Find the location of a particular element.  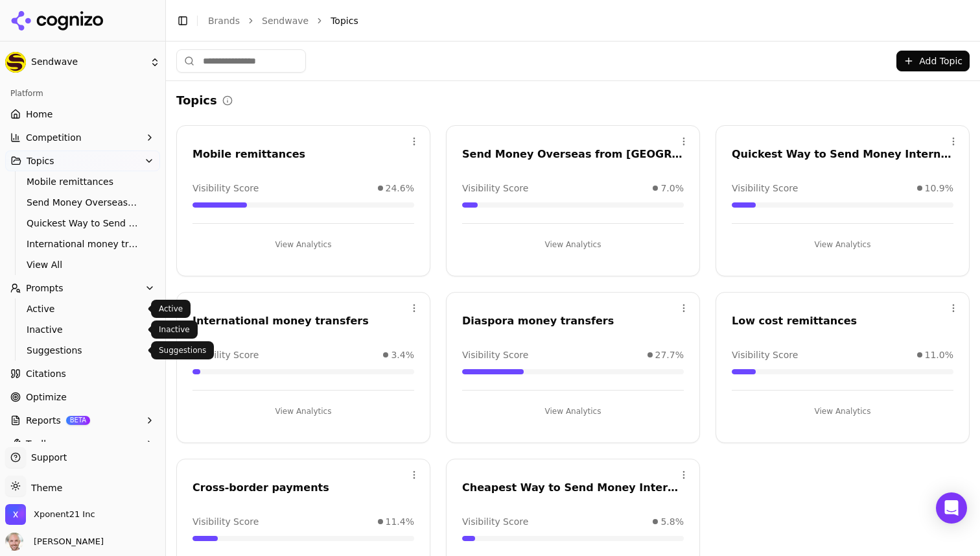

div: Cheapest Way to Send Money Internationally is located at coordinates (573, 488).